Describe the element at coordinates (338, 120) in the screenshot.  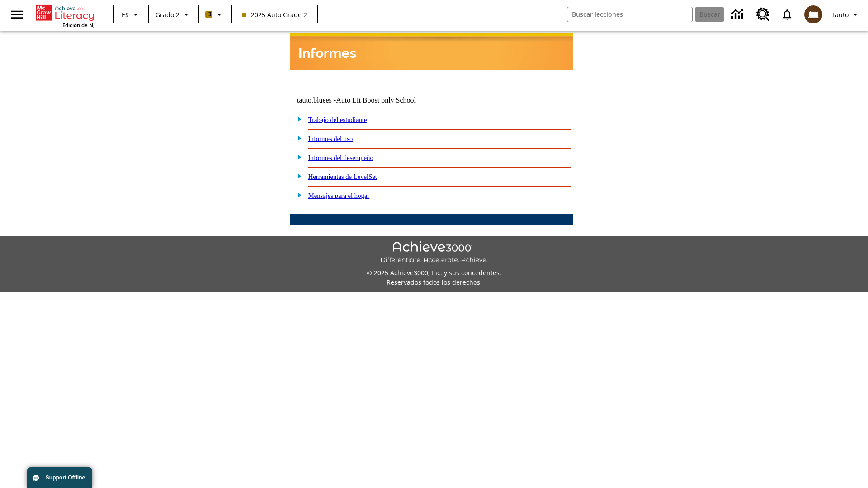
I see `a: Trabajo del estudiante` at that location.